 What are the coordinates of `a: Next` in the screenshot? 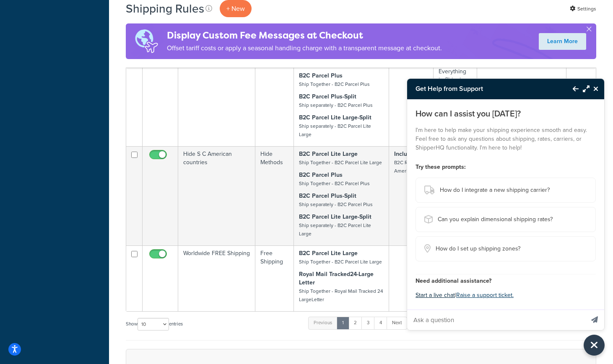 It's located at (397, 323).